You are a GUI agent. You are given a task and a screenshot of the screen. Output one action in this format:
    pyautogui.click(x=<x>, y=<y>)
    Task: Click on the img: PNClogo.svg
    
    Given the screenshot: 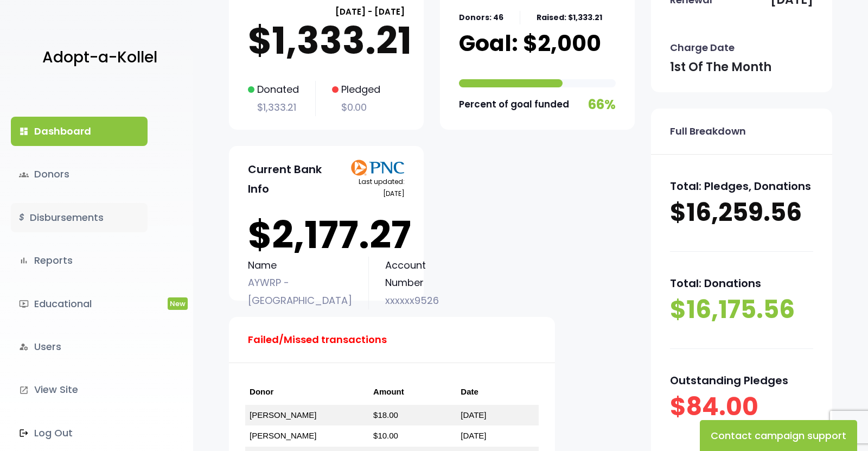 What is the action you would take?
    pyautogui.click(x=377, y=168)
    